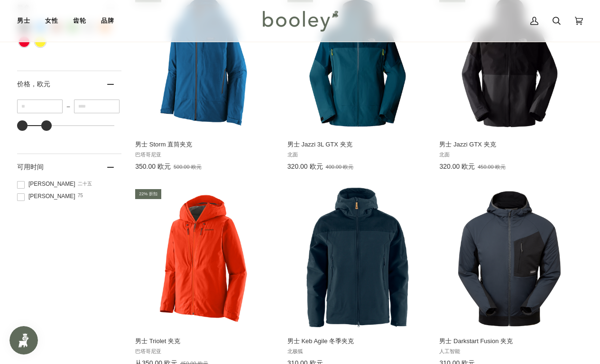  Describe the element at coordinates (321, 341) in the screenshot. I see `font: 男士 Keb Agile 冬季夹克` at that location.